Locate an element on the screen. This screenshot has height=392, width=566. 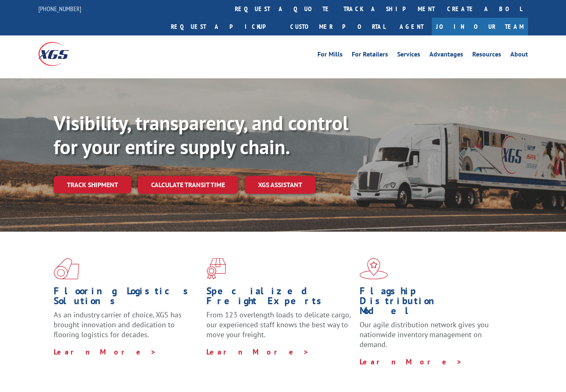
a: Track shipment is located at coordinates (92, 185).